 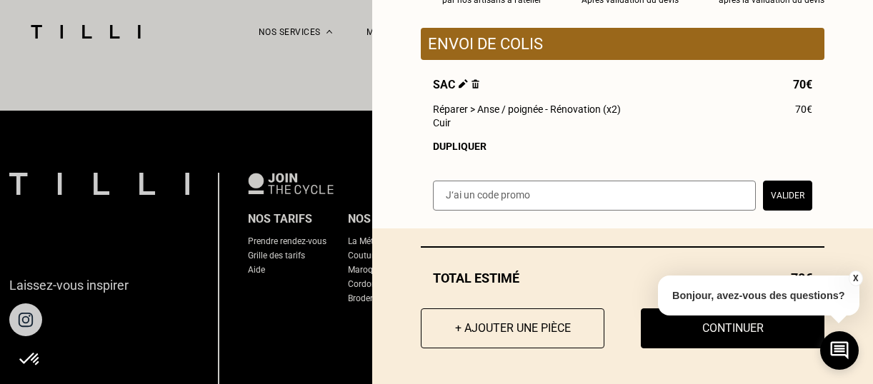 What do you see at coordinates (475, 84) in the screenshot?
I see `img: Supprimer` at bounding box center [475, 84].